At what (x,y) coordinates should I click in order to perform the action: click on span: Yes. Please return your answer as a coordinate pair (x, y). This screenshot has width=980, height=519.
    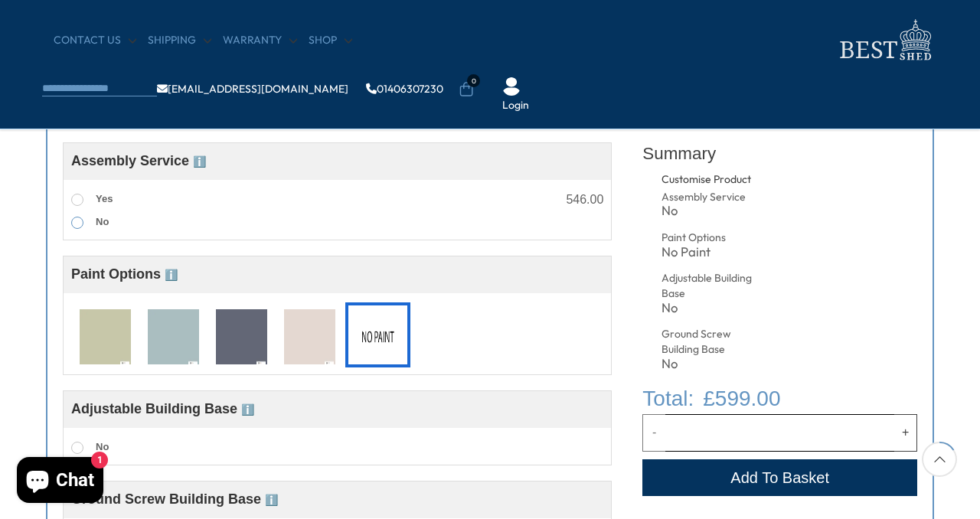
    Looking at the image, I should click on (104, 199).